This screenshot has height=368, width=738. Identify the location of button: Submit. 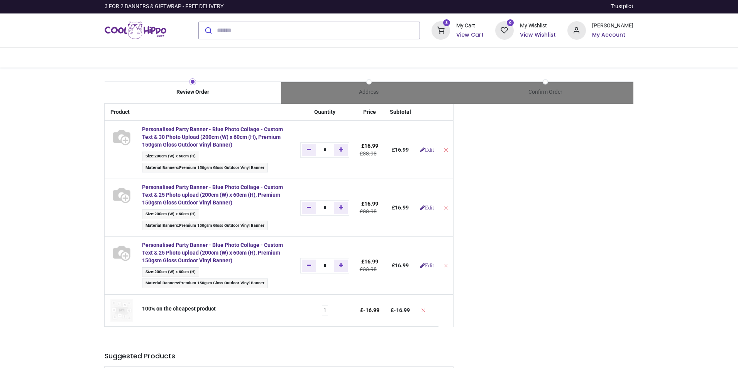
(208, 30).